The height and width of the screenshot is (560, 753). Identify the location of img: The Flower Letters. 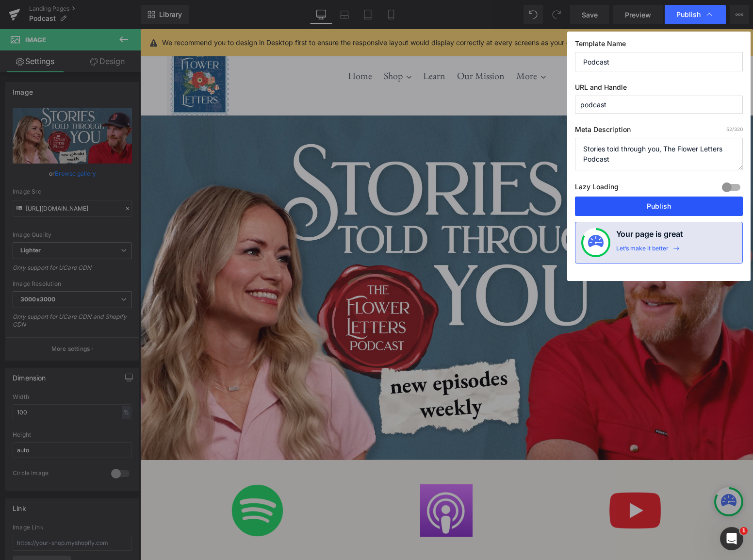
(59, 51).